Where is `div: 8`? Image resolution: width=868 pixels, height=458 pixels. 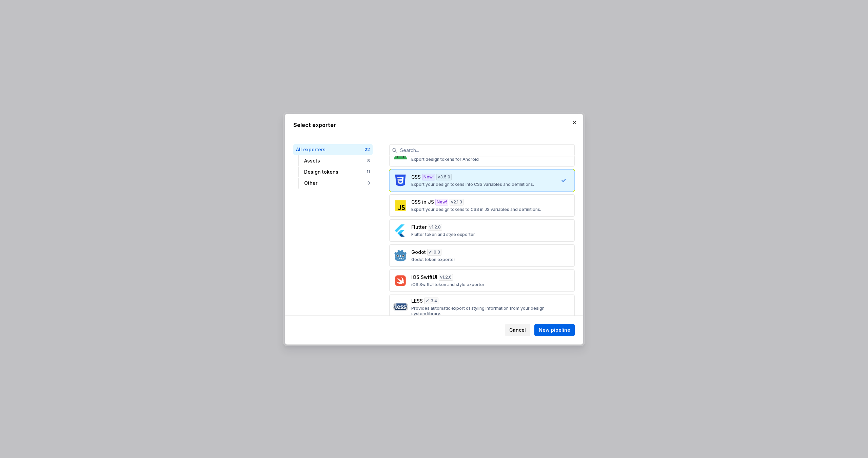 div: 8 is located at coordinates (369, 161).